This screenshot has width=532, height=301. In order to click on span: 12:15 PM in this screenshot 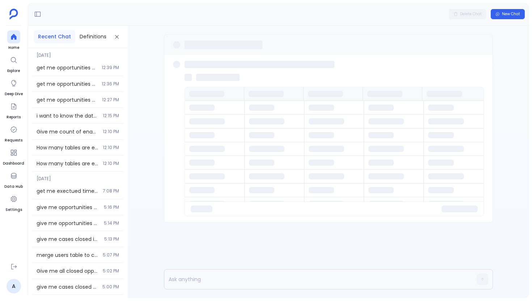, I will do `click(111, 116)`.